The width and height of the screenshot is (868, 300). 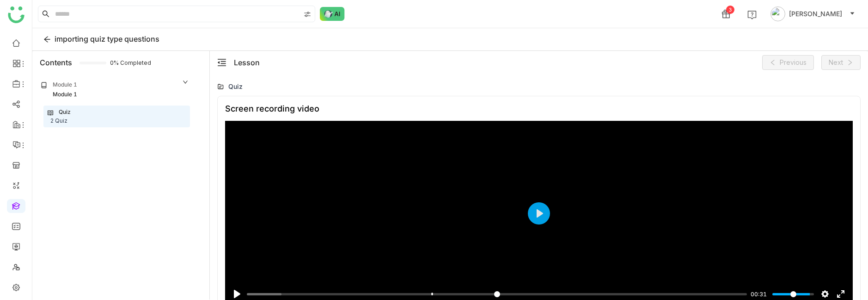 I want to click on img: logo, so click(x=16, y=15).